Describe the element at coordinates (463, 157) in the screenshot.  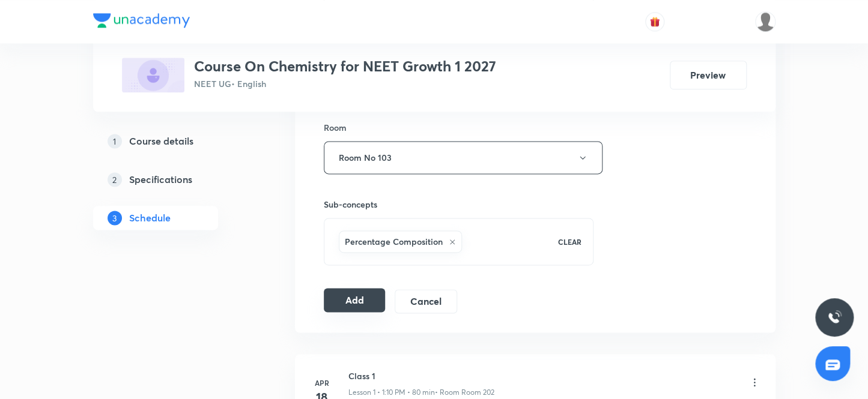
I see `button: Room No 103` at that location.